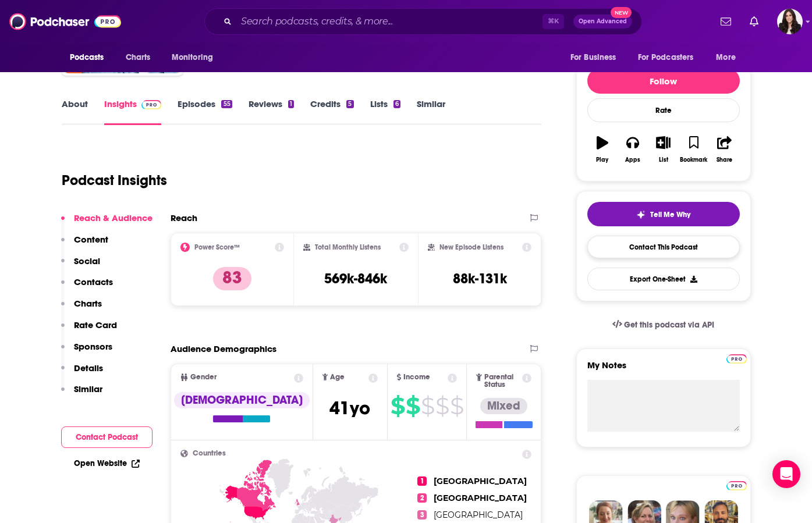  I want to click on h3: 569k-846k, so click(356, 278).